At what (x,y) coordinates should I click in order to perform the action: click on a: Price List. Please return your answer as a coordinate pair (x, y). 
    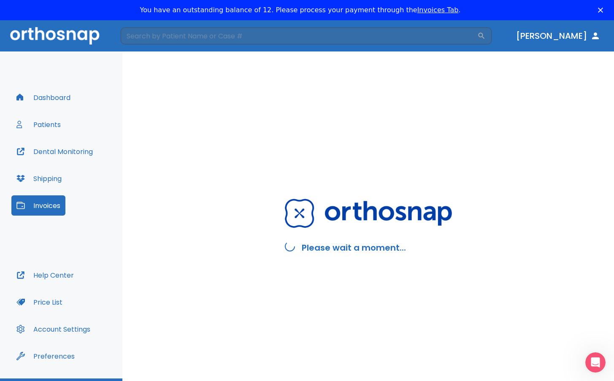
    Looking at the image, I should click on (39, 302).